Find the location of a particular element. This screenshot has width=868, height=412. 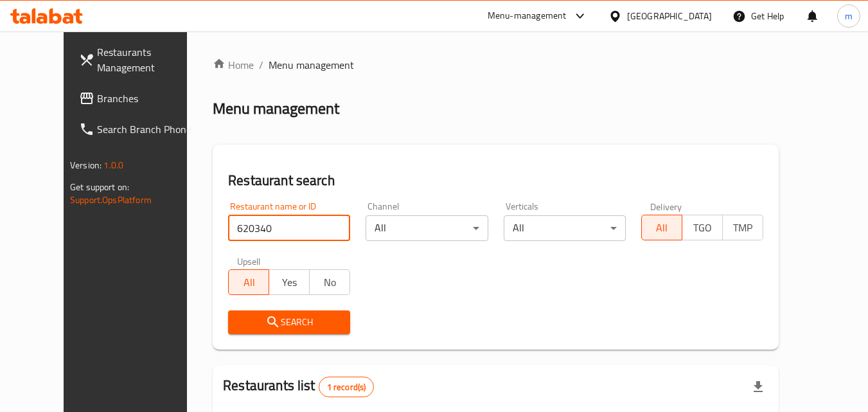

div: Export file is located at coordinates (758, 386).